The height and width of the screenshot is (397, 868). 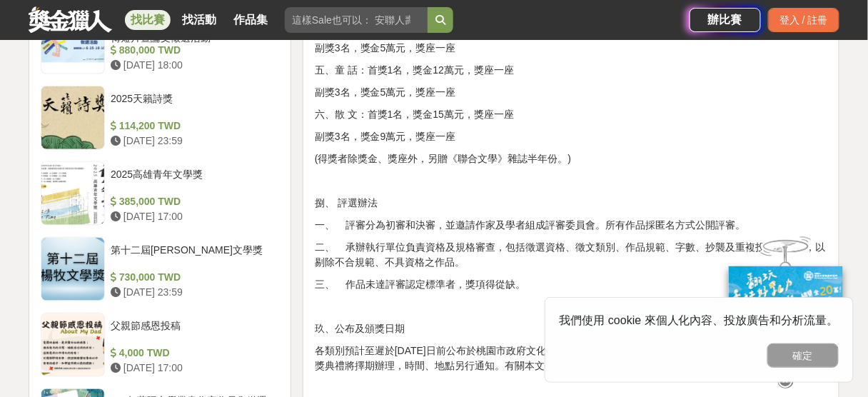 What do you see at coordinates (571, 225) in the screenshot?
I see `p: 一、 評審分為初審和決審，並邀請作家及學者組成評審委員會。所有作品採匿名方式公開評審。` at bounding box center [571, 225].